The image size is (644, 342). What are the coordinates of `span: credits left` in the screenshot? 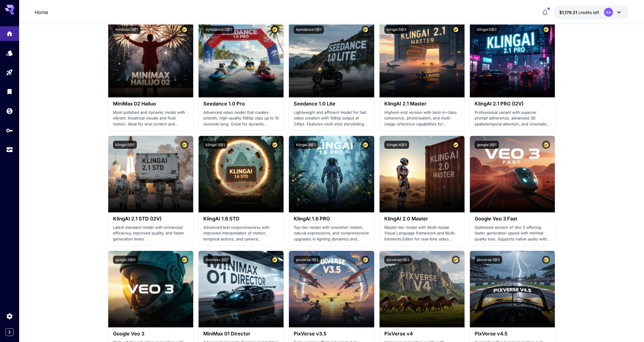 It's located at (589, 12).